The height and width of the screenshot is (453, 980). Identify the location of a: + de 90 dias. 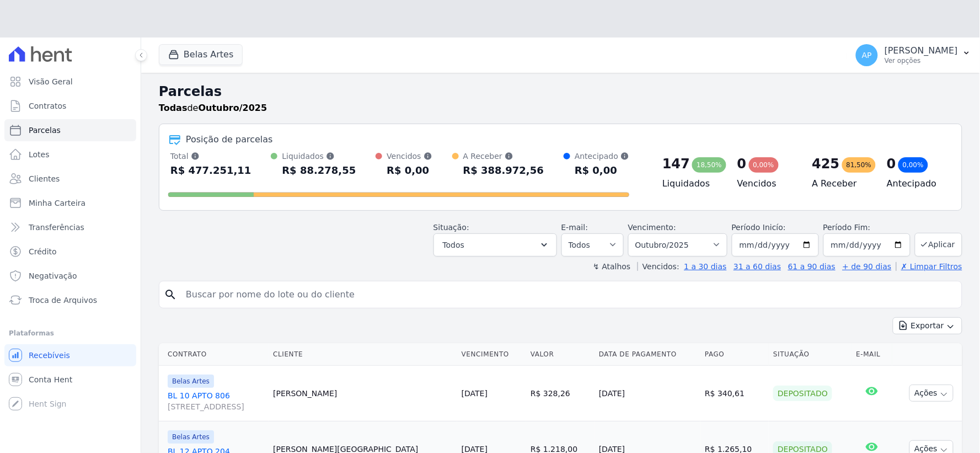
(867, 266).